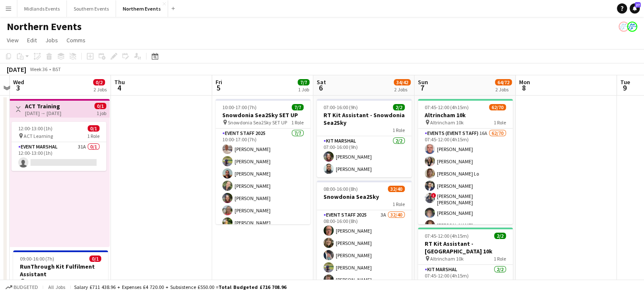 This screenshot has width=644, height=294. Describe the element at coordinates (465, 162) in the screenshot. I see `div: 07:45-12:00 (4h15m)62/70Altrincham 10k Altrincham 10k1 RoleEvents (Event Staff)16A62/7007:45-12:0...` at that location.